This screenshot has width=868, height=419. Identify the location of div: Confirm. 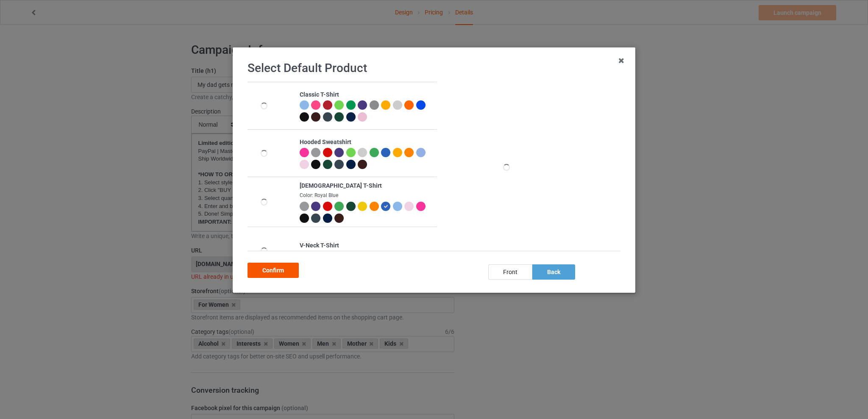
(273, 270).